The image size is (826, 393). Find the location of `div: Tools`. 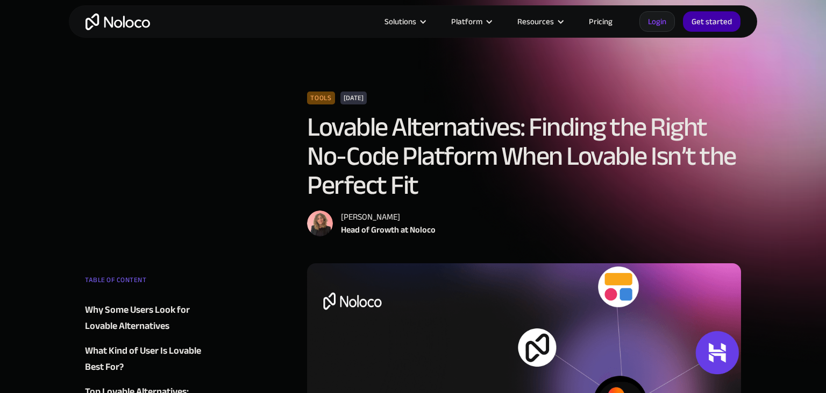

div: Tools is located at coordinates (321, 98).